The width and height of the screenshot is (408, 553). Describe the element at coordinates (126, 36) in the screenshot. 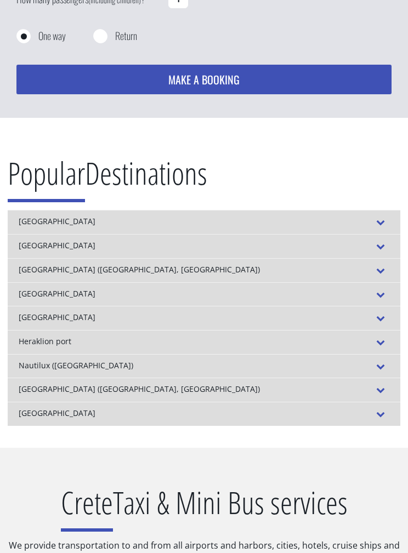

I see `label: Return` at that location.